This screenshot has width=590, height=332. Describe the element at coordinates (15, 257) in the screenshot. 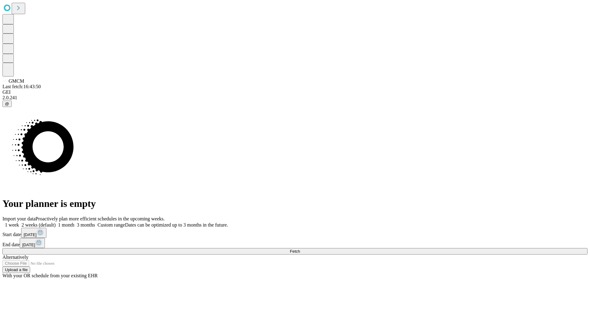

I see `span: Alternatively` at that location.